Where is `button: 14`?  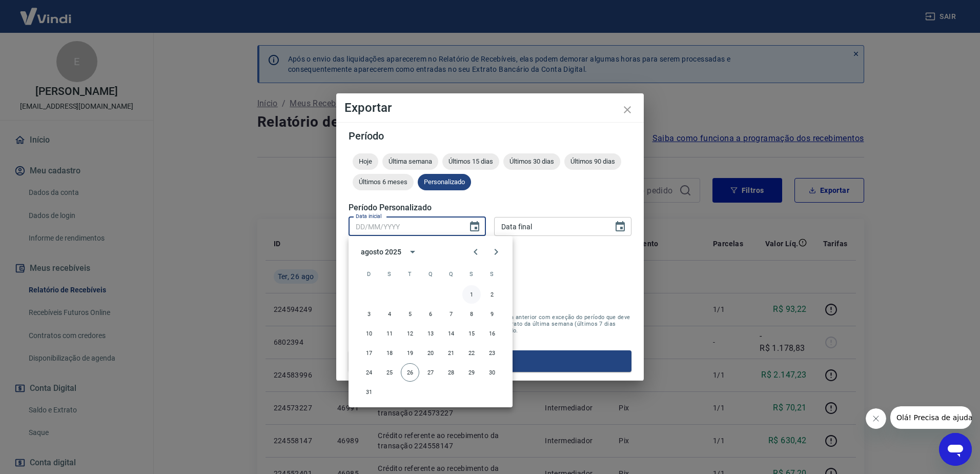
button: 14 is located at coordinates (451, 334).